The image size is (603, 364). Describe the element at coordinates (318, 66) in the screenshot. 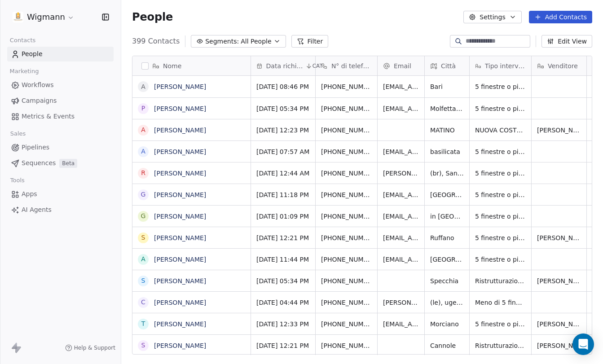

I see `span: CAT` at that location.